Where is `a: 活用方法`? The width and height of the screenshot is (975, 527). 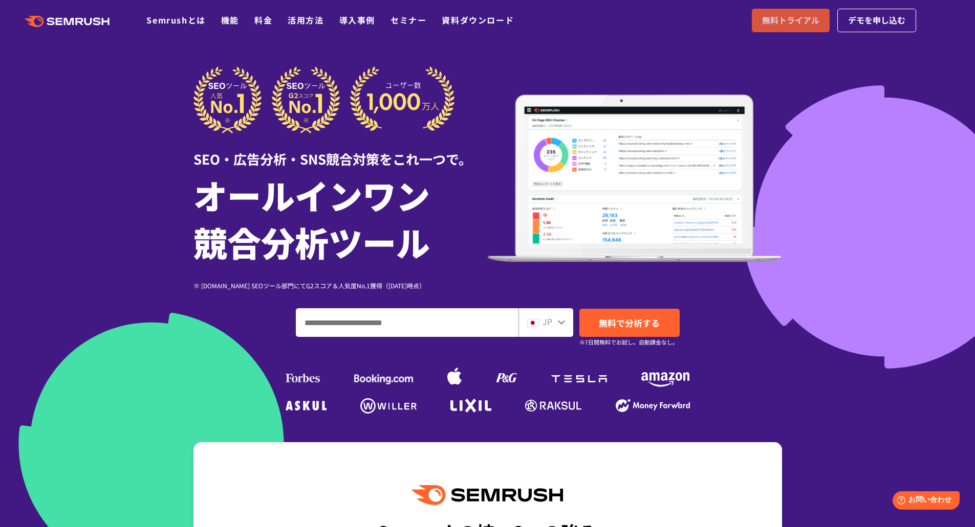
a: 活用方法 is located at coordinates (305, 20).